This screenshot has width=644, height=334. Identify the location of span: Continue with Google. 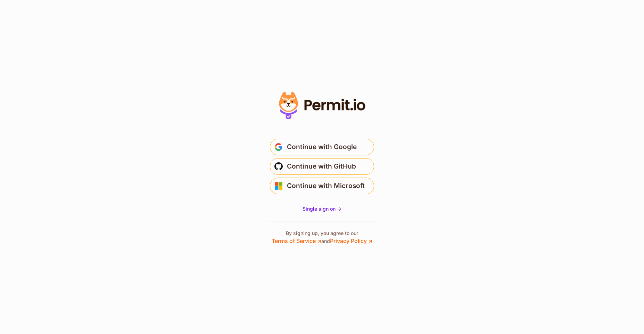
(322, 147).